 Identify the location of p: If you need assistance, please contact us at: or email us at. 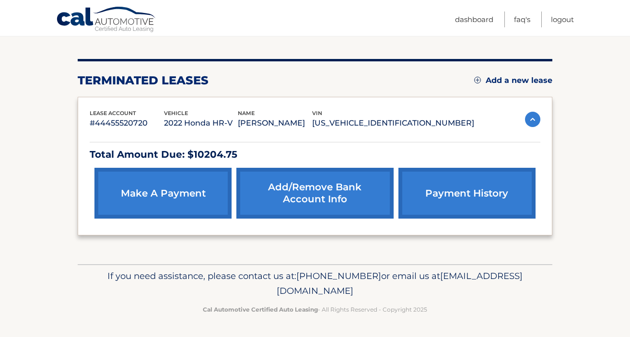
(315, 284).